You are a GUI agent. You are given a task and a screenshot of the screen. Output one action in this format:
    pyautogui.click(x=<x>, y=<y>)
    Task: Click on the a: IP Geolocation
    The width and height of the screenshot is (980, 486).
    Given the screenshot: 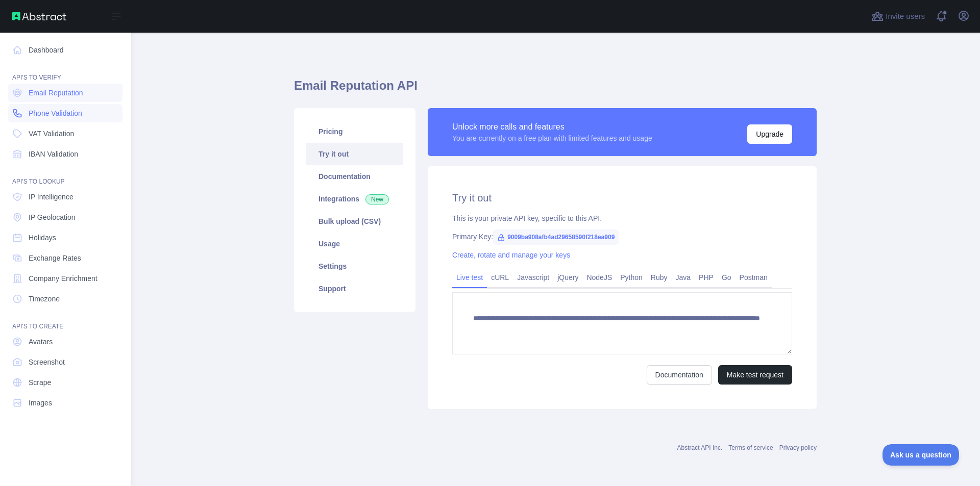 What is the action you would take?
    pyautogui.click(x=66, y=218)
    